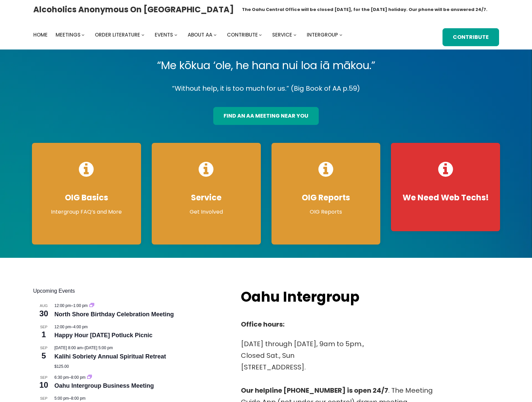 This screenshot has width=532, height=402. Describe the element at coordinates (91, 305) in the screenshot. I see `a: Event series: North Shore Birthday Celebration Meeting` at that location.